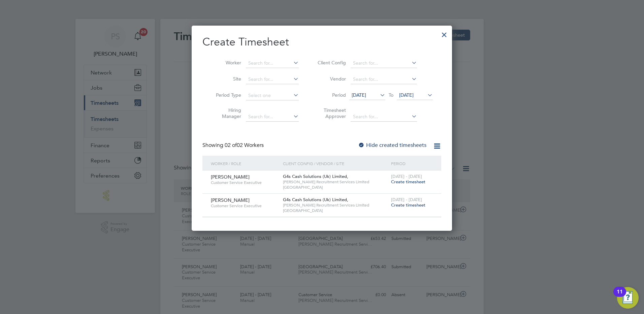 The image size is (644, 314). Describe the element at coordinates (272, 96) in the screenshot. I see `input: Select one` at that location.